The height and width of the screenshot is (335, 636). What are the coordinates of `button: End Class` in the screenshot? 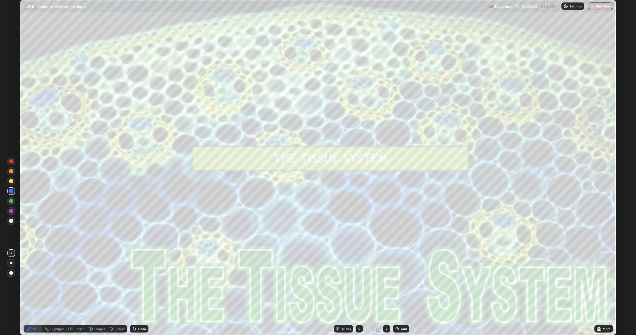 It's located at (600, 6).